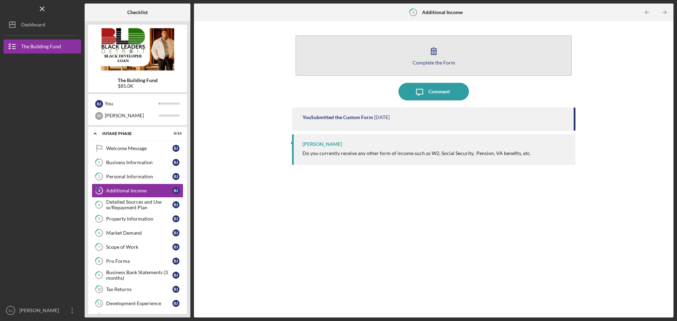 The height and width of the screenshot is (321, 677). I want to click on a: 2Personal InformationBJ, so click(137, 177).